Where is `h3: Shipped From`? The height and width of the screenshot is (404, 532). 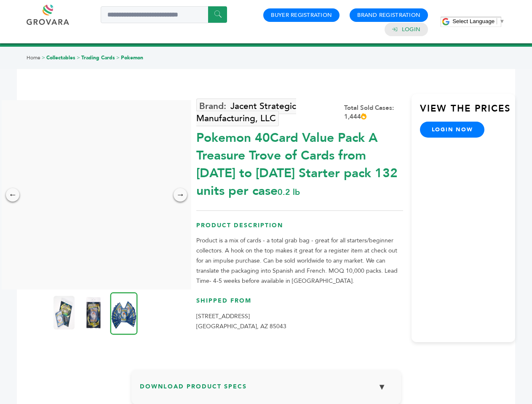 h3: Shipped From is located at coordinates (299, 304).